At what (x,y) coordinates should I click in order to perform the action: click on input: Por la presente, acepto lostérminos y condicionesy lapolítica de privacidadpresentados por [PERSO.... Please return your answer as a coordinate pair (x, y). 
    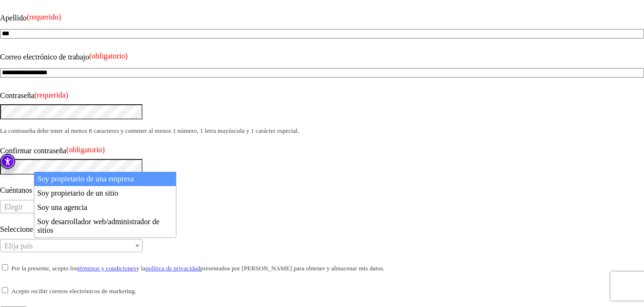
    Looking at the image, I should click on (5, 267).